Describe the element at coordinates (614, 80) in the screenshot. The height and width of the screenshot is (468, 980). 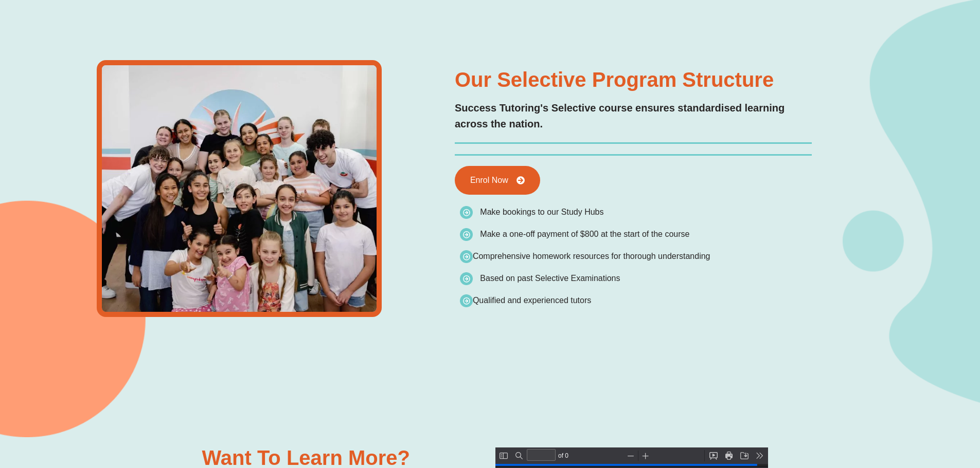
I see `h2: Our Selective Program Structure` at that location.